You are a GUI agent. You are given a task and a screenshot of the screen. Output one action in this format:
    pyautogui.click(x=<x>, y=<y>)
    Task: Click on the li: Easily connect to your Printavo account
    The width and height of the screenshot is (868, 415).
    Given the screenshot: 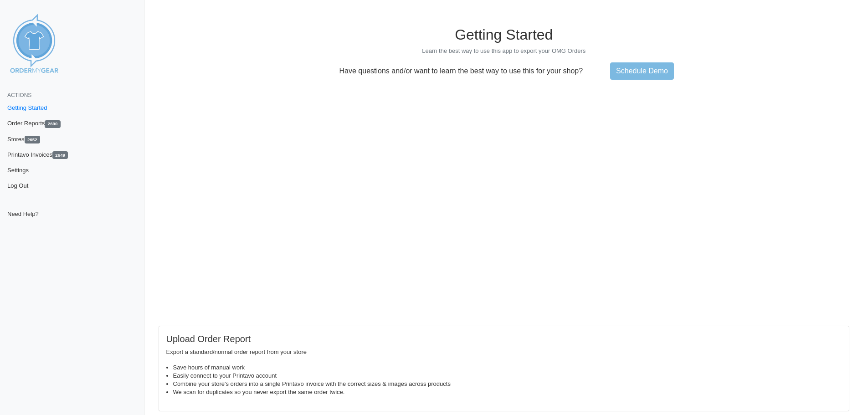 What is the action you would take?
    pyautogui.click(x=508, y=376)
    